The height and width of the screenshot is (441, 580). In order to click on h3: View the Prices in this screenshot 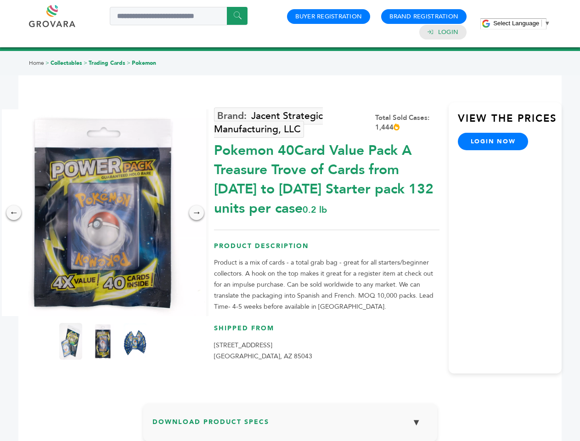, I will do `click(510, 122)`.